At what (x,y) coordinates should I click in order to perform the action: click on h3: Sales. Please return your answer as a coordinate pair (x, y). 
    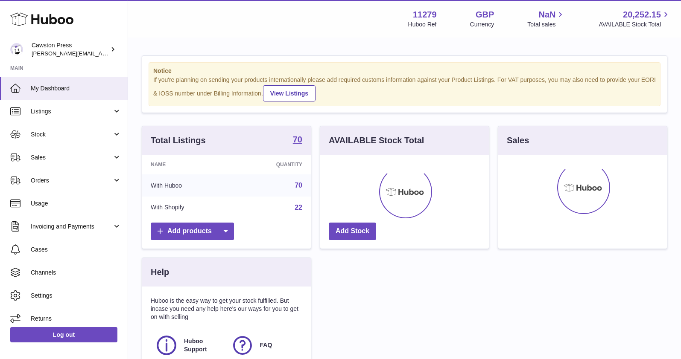
    Looking at the image, I should click on (518, 140).